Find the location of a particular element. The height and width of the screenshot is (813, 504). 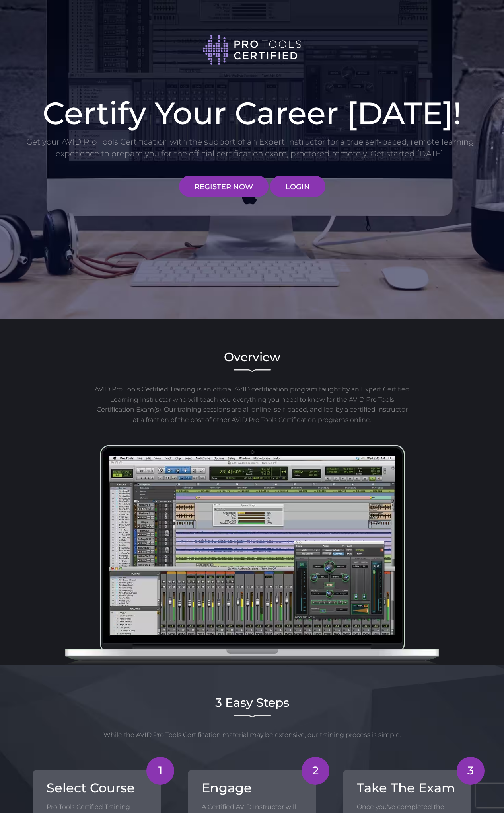

h3: Engage is located at coordinates (252, 788).